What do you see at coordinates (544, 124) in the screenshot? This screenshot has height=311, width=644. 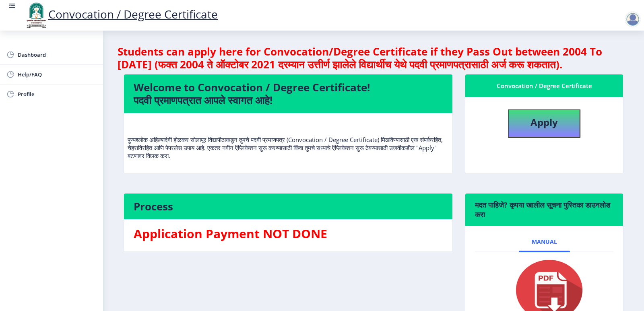 I see `button: Apply` at bounding box center [544, 124].